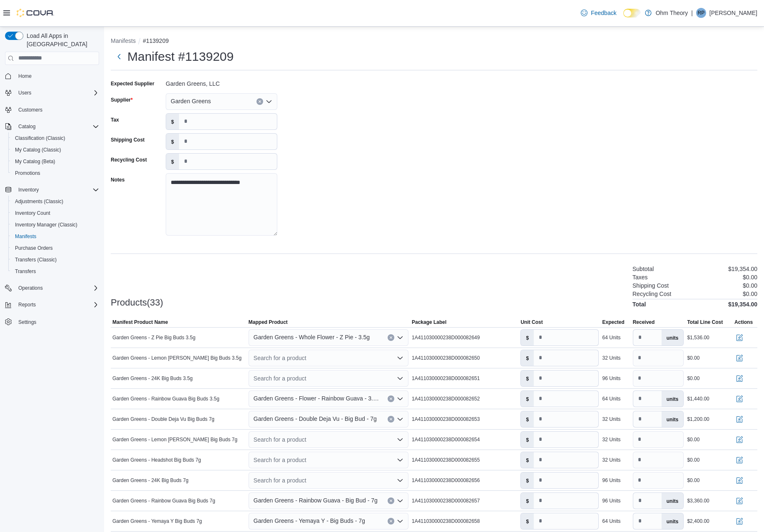  I want to click on img: Cova, so click(35, 13).